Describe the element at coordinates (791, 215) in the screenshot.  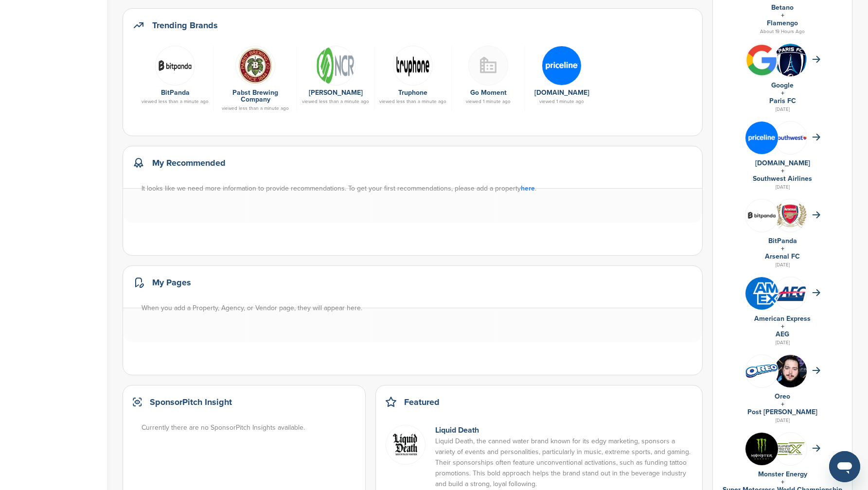
I see `img: Open uri20141112 64162 vhlk61?1415807597` at that location.